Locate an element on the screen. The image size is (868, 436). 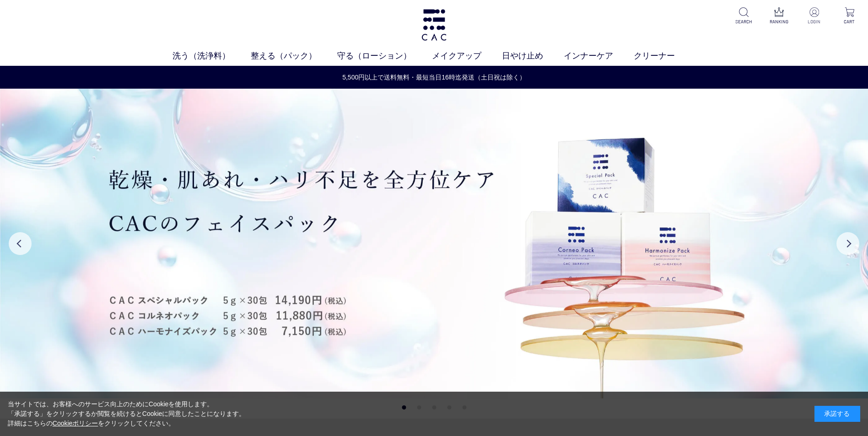
button: Previous is located at coordinates (20, 244).